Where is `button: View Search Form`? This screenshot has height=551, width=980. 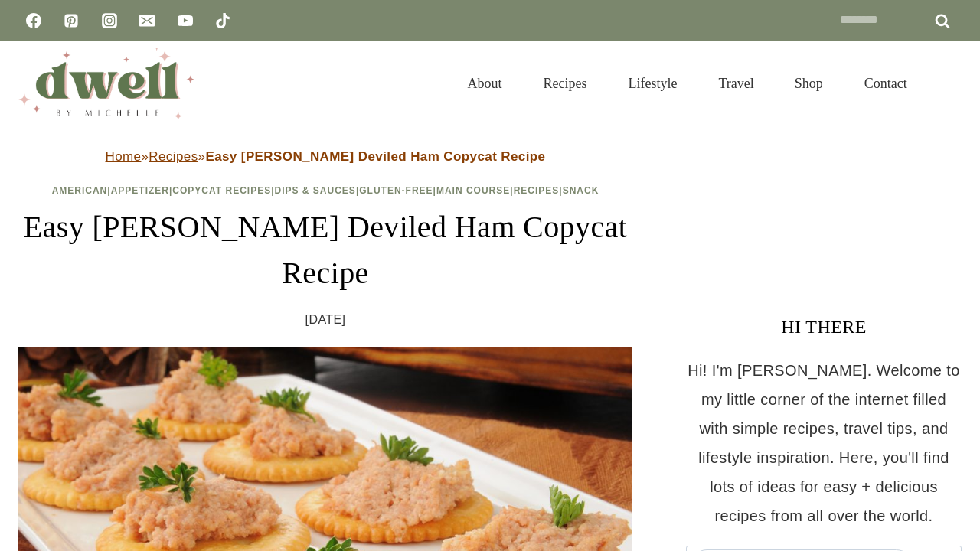 button: View Search Form is located at coordinates (949, 83).